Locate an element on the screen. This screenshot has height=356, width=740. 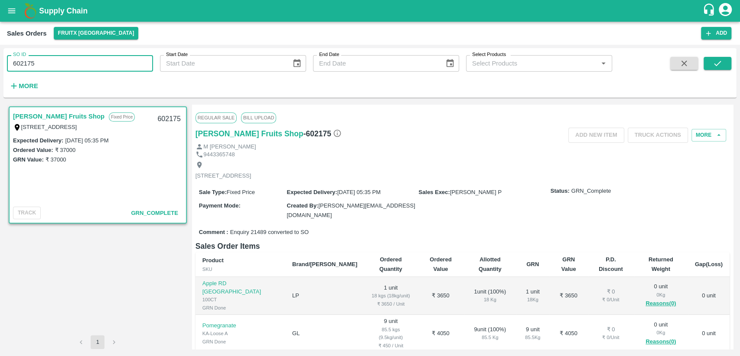
p: Pomegranate is located at coordinates (240, 325).